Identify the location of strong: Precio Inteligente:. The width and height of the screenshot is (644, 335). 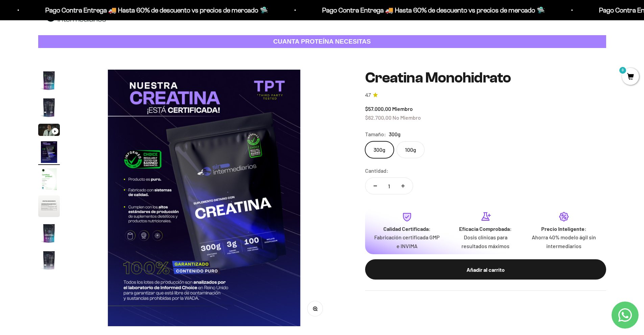
(564, 228).